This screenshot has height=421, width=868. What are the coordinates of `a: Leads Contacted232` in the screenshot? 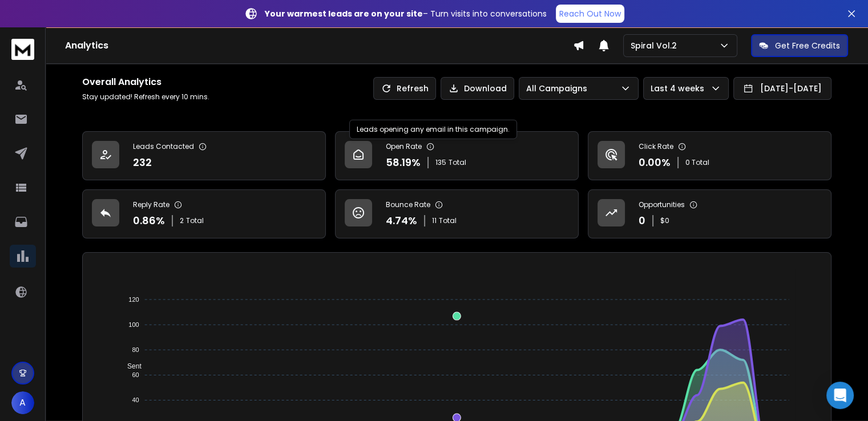 It's located at (203, 156).